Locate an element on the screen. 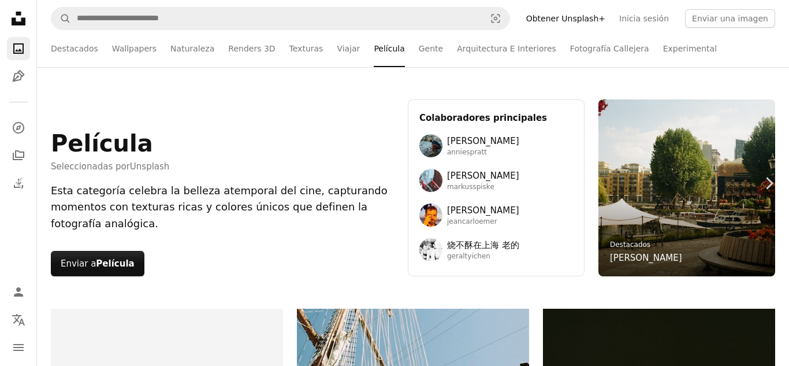 The image size is (789, 366). a: Arquitectura E Interiores is located at coordinates (507, 49).